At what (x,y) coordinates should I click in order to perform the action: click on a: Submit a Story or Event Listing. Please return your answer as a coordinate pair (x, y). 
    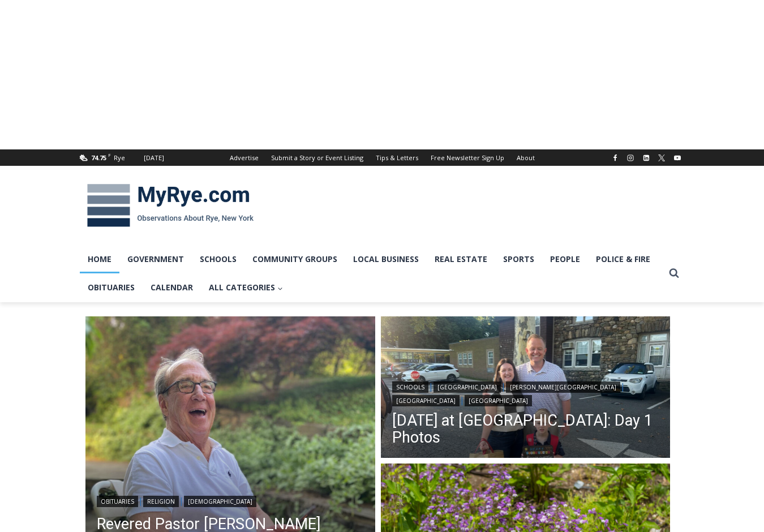
    Looking at the image, I should click on (317, 157).